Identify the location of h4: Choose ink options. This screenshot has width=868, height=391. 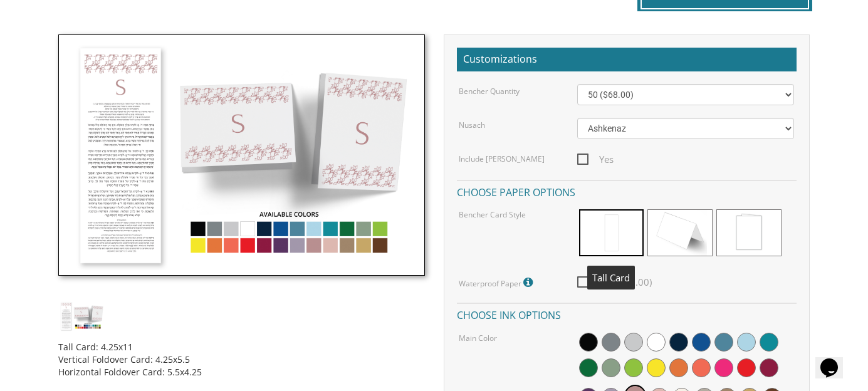
(626, 314).